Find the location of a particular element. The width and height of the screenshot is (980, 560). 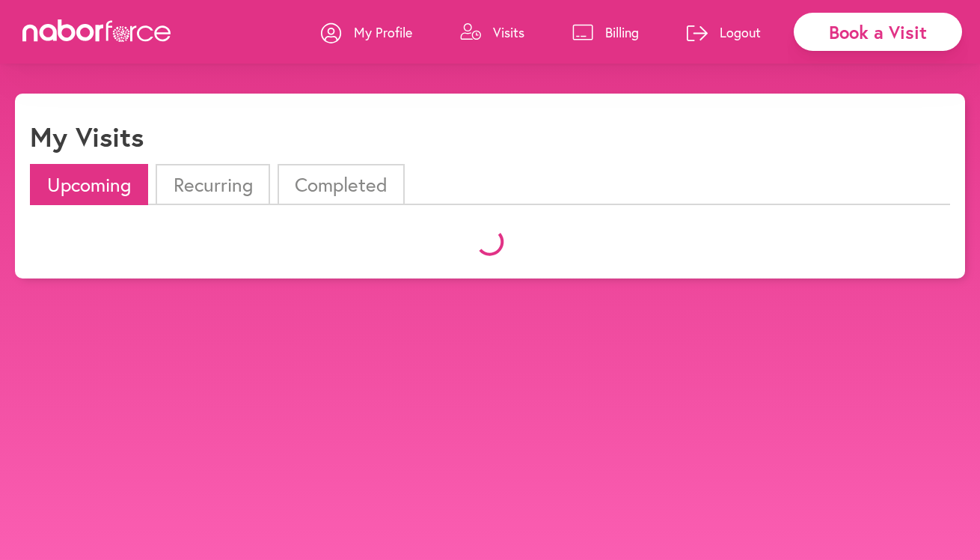

li: Recurring is located at coordinates (212, 184).